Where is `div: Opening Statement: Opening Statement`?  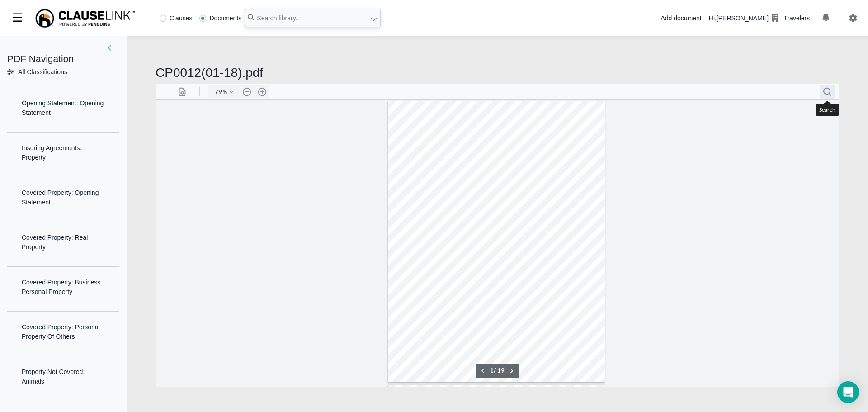
div: Opening Statement: Opening Statement is located at coordinates (63, 108).